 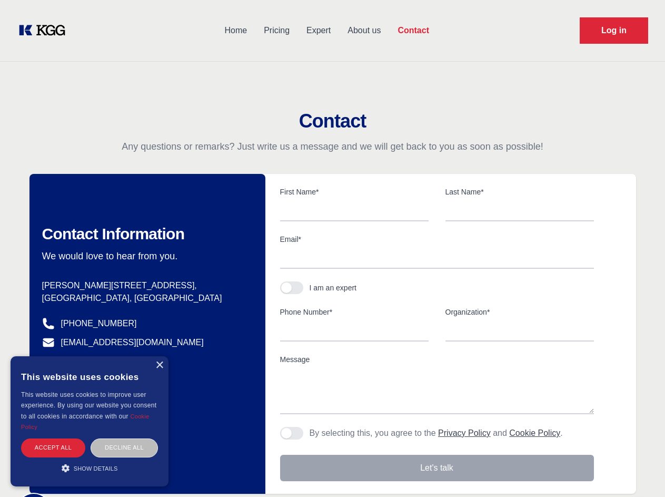 What do you see at coordinates (145, 234) in the screenshot?
I see `h2: Contact Information` at bounding box center [145, 234].